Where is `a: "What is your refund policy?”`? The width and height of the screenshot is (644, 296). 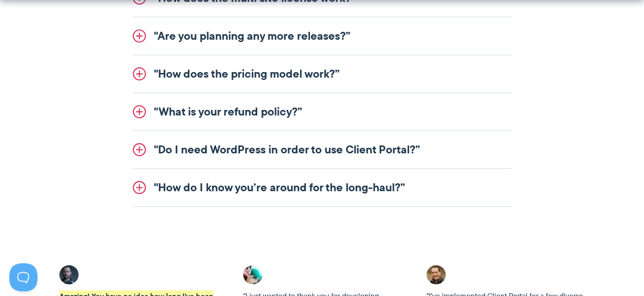 a: "What is your refund policy?” is located at coordinates (322, 112).